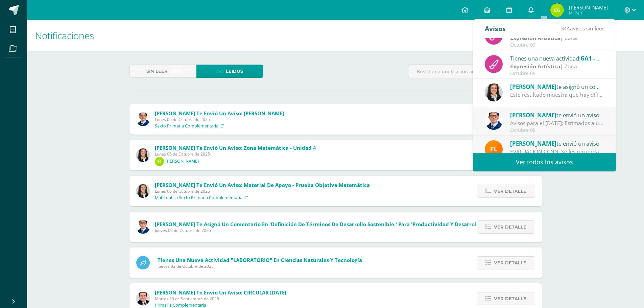  Describe the element at coordinates (565, 28) in the screenshot. I see `span: 344` at that location.